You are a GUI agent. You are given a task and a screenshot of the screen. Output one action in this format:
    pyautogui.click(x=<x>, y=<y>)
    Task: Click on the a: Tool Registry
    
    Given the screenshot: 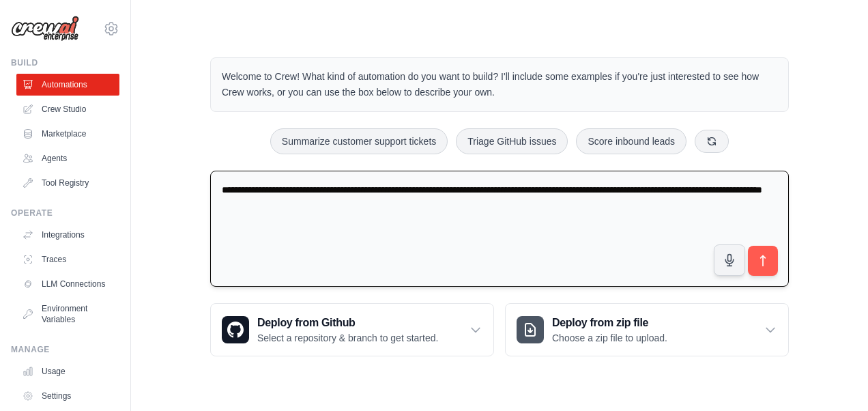 What is the action you would take?
    pyautogui.click(x=67, y=183)
    